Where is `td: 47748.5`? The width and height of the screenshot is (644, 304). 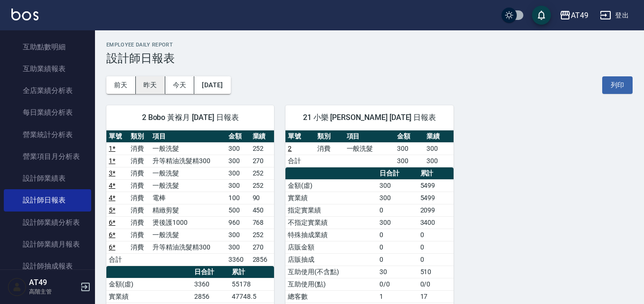
td: 47748.5 is located at coordinates (252, 296).